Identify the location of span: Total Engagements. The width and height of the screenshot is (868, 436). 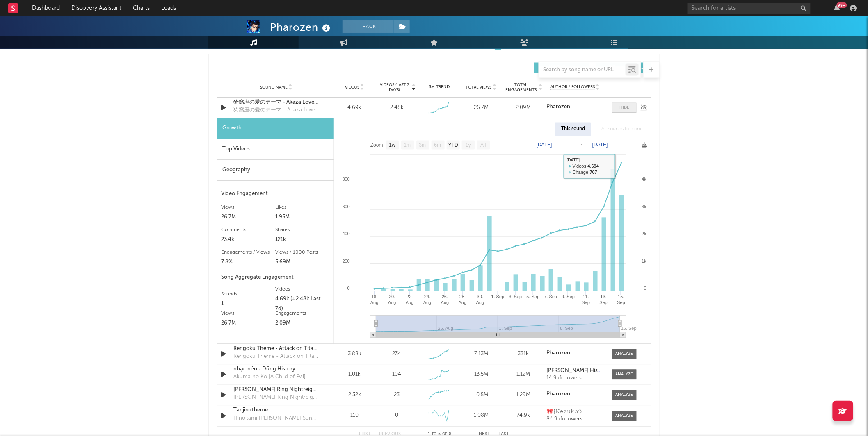
(521, 88).